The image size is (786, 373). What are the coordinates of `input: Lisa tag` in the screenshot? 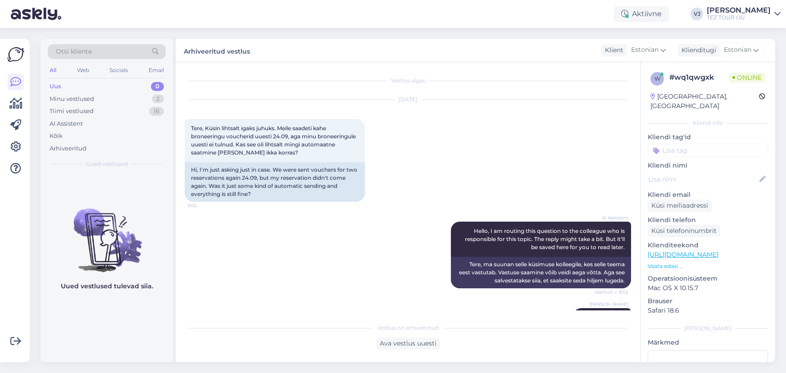 It's located at (708, 150).